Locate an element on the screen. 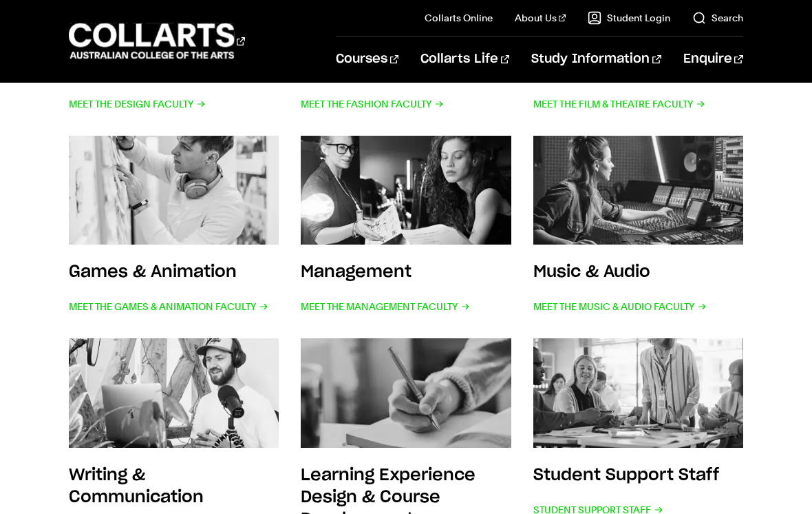  h3: Writing & Communication is located at coordinates (136, 487).